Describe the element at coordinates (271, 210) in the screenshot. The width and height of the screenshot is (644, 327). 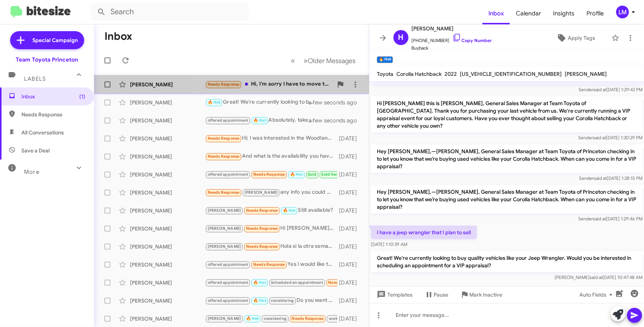
I see `div: Still available?` at that location.